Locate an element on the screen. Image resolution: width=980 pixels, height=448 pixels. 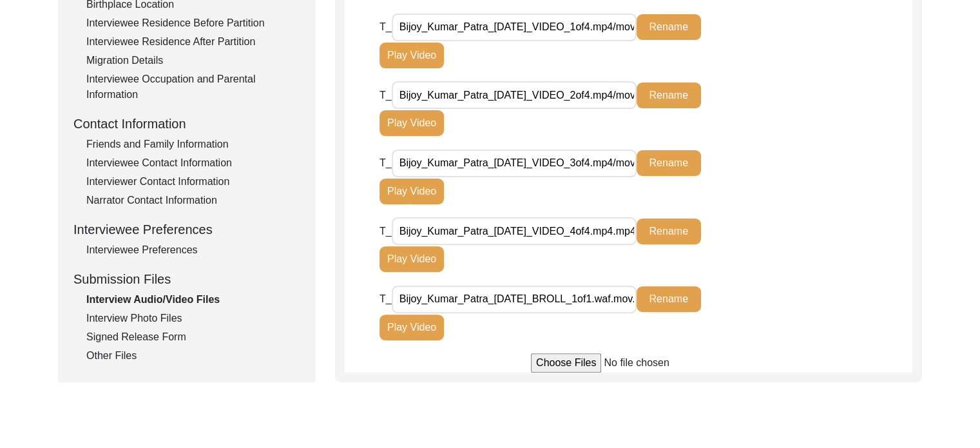
div: Interviewee Residence Before Partition is located at coordinates (193, 23).